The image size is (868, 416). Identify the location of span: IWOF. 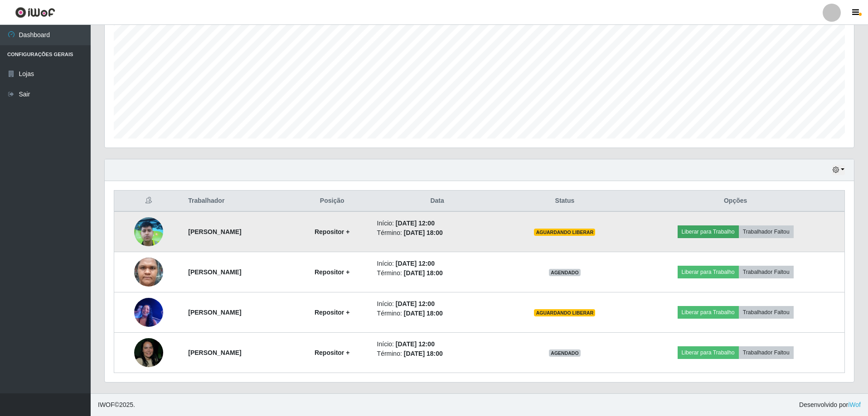
(106, 405).